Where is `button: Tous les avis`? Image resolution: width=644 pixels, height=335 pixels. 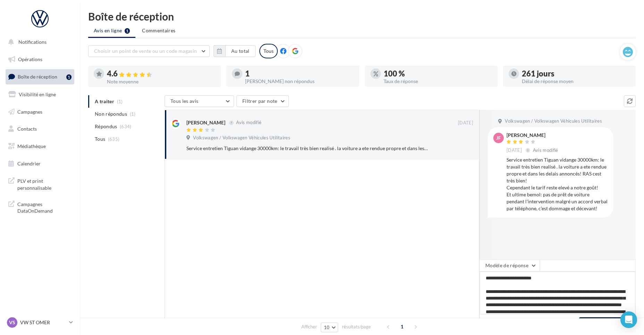
button: Tous les avis is located at coordinates (199, 101).